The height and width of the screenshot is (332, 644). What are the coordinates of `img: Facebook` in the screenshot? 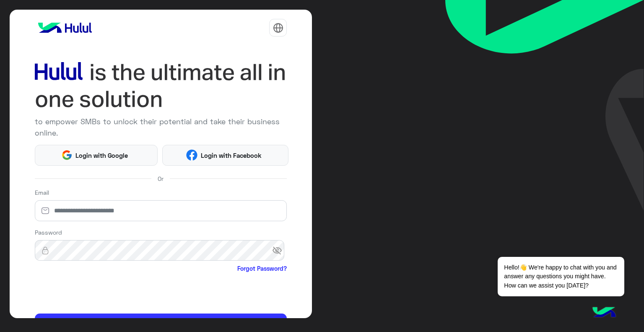 It's located at (192, 154).